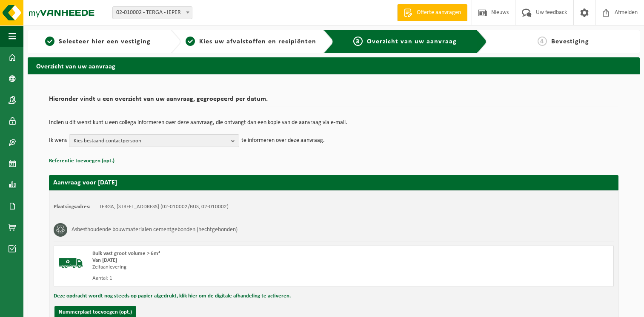 The height and width of the screenshot is (317, 644). What do you see at coordinates (251, 42) in the screenshot?
I see `a: 2Kies uw afvalstoffen en recipiënten` at bounding box center [251, 42].